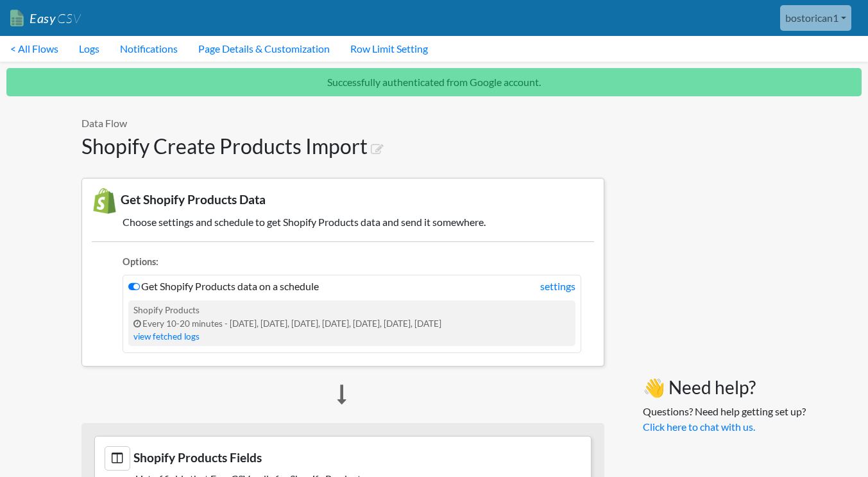 The width and height of the screenshot is (868, 477). I want to click on span: CSV, so click(68, 18).